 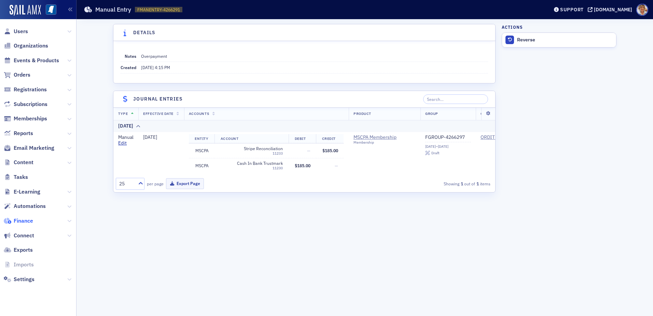 What do you see at coordinates (21, 31) in the screenshot?
I see `span: Users` at bounding box center [21, 31].